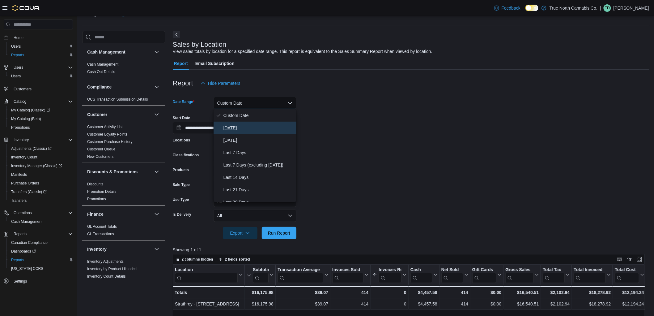  I want to click on div: $0.00, so click(487, 292).